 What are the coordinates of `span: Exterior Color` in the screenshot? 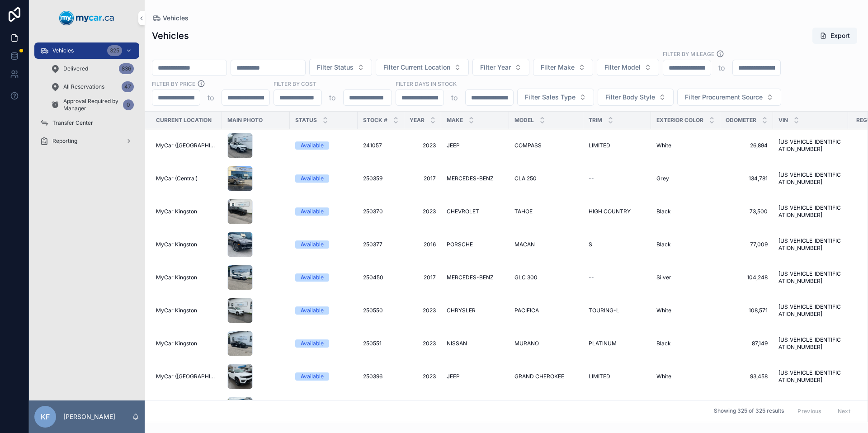 It's located at (680, 120).